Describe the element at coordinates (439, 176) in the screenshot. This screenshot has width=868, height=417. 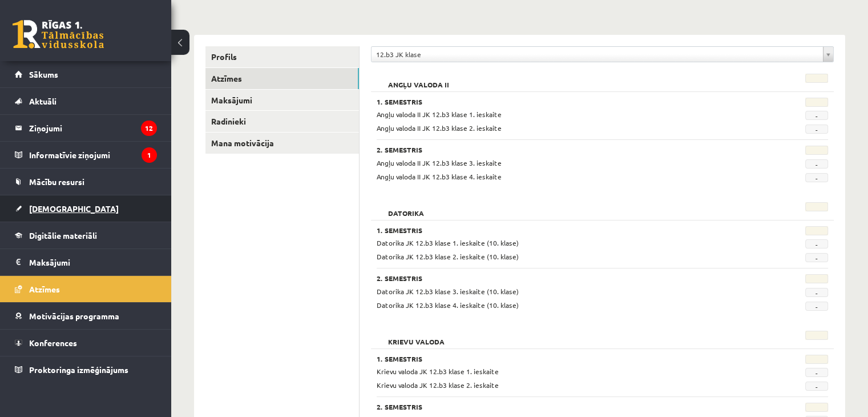
I see `span: Angļu valoda II JK 12.b3 klase 4. ieskaite` at that location.